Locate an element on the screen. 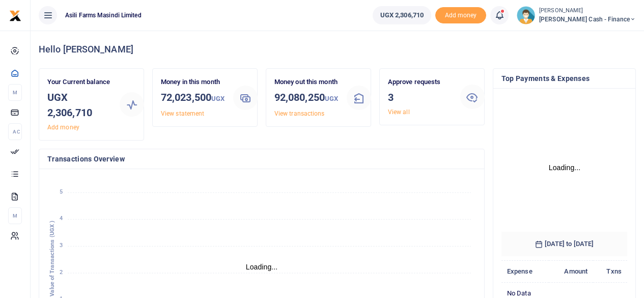 This screenshot has height=298, width=644. li: Ac is located at coordinates (15, 132).